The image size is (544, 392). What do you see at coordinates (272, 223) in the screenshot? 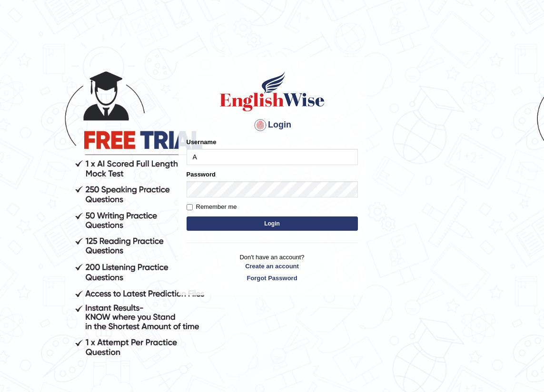
I see `button: Login` at bounding box center [272, 223].